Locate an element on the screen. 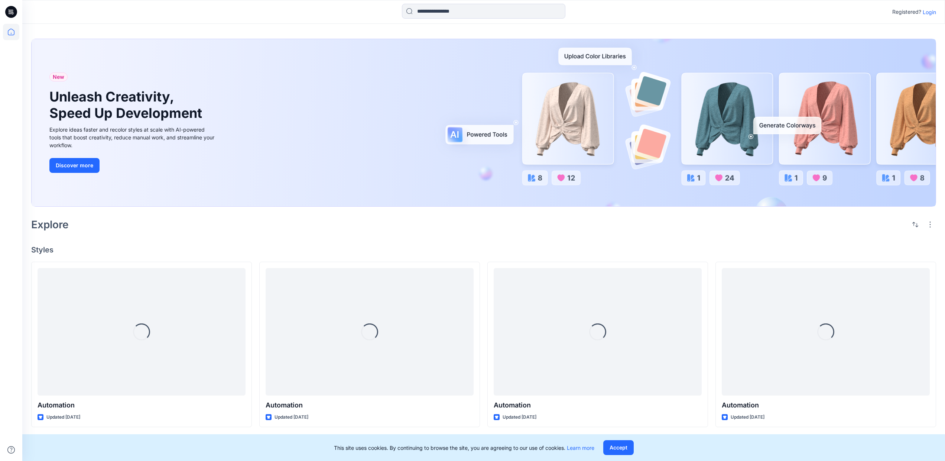 The image size is (945, 461). button: Discover more is located at coordinates (74, 165).